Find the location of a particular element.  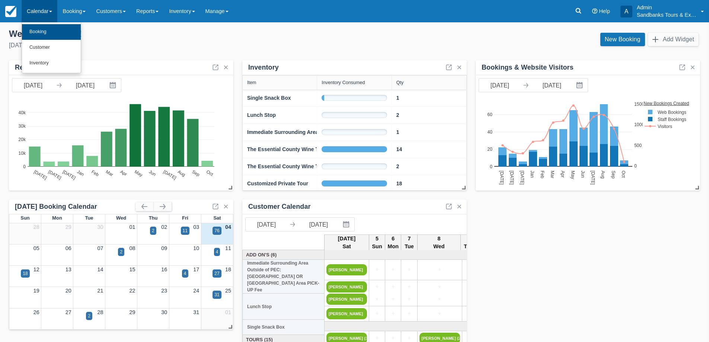

div: Bookings & Website Visitors is located at coordinates (527, 67).